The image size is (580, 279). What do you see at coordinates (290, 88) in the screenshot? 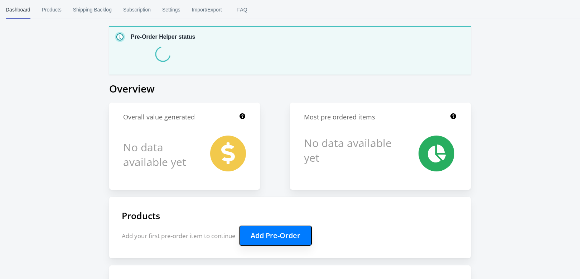
I see `h1: Overview` at bounding box center [290, 88].